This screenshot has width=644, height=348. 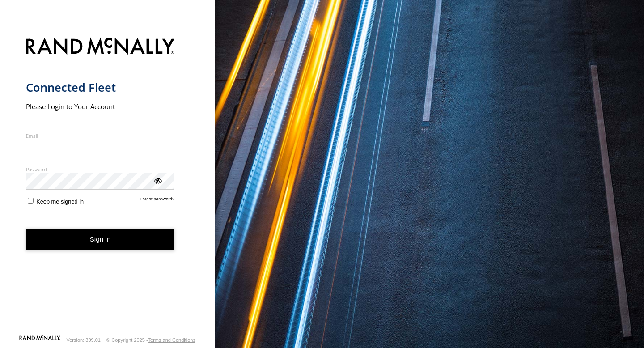 What do you see at coordinates (100, 239) in the screenshot?
I see `button: Sign in` at bounding box center [100, 239].